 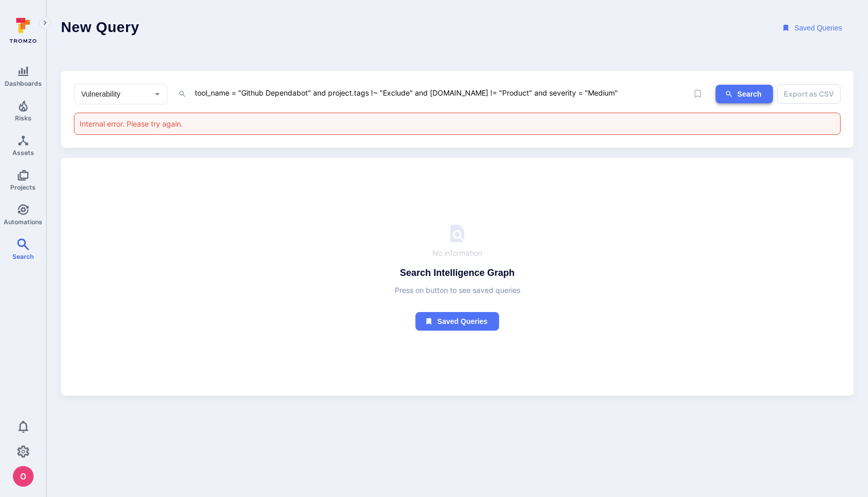 I want to click on span: Save query, so click(x=698, y=93).